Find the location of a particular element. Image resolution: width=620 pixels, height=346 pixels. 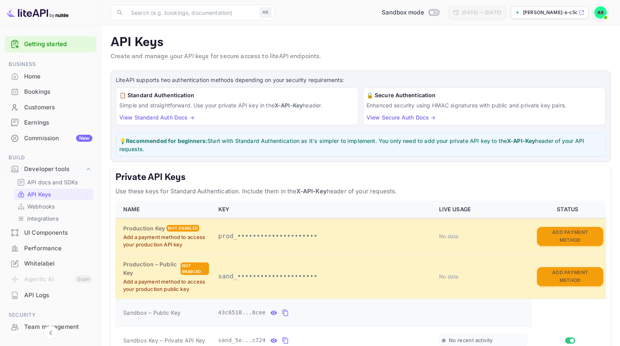

p: Add a payment method to access your production API key is located at coordinates (166, 241).